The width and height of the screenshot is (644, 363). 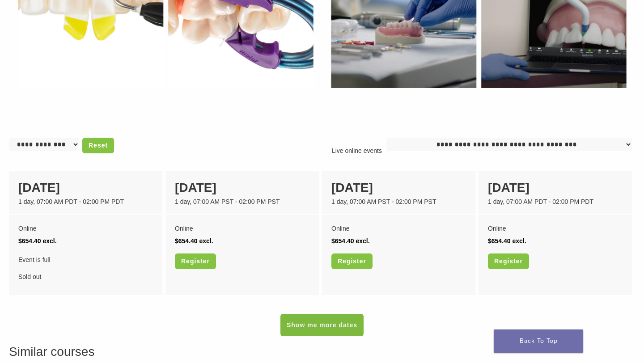 What do you see at coordinates (85, 268) in the screenshot?
I see `div: Sold out` at bounding box center [85, 268].